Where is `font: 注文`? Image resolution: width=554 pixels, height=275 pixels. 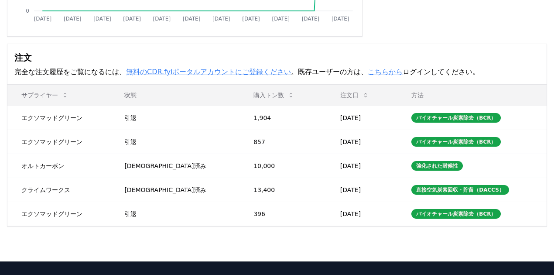
font: 注文 is located at coordinates (23, 58).